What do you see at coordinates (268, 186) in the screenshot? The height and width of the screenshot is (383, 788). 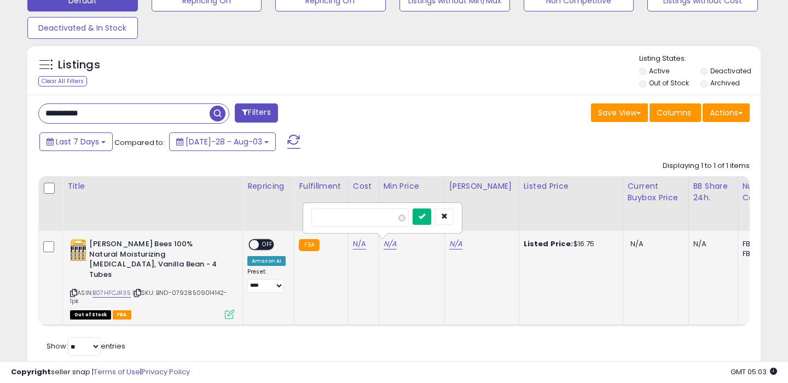 I see `div: Repricing` at bounding box center [268, 186].